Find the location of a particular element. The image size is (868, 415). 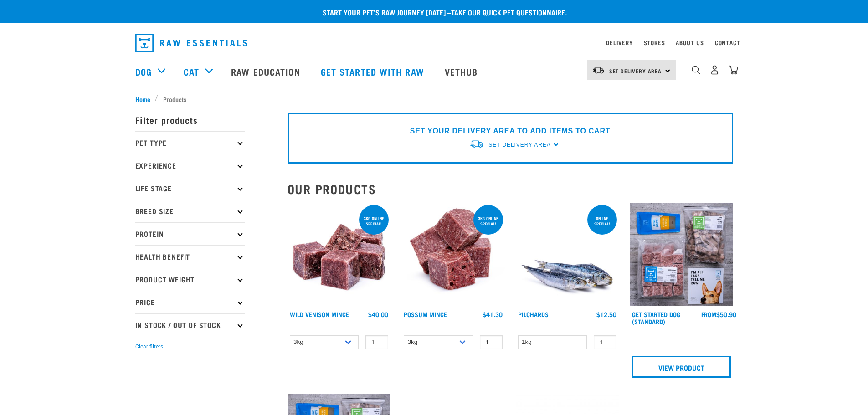

p: Breed Size is located at coordinates (190, 211).